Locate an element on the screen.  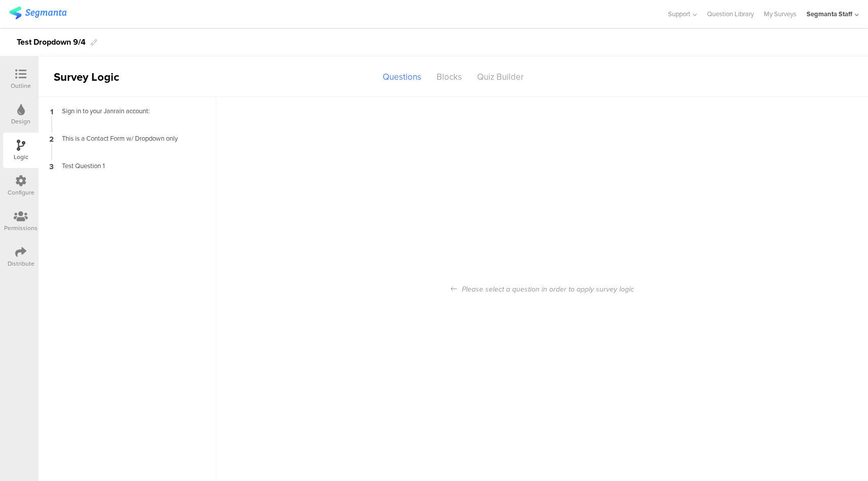
div: Design is located at coordinates (21, 121).